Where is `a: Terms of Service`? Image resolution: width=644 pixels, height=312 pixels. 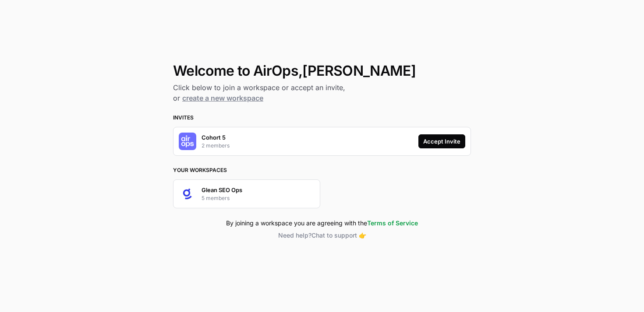 a: Terms of Service is located at coordinates (393, 223).